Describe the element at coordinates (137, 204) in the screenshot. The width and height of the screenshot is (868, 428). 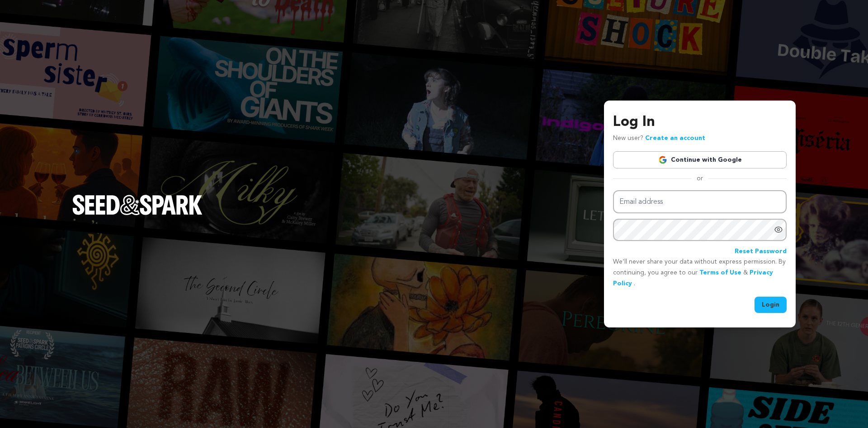
I see `img: Seed&Spark Logo` at that location.